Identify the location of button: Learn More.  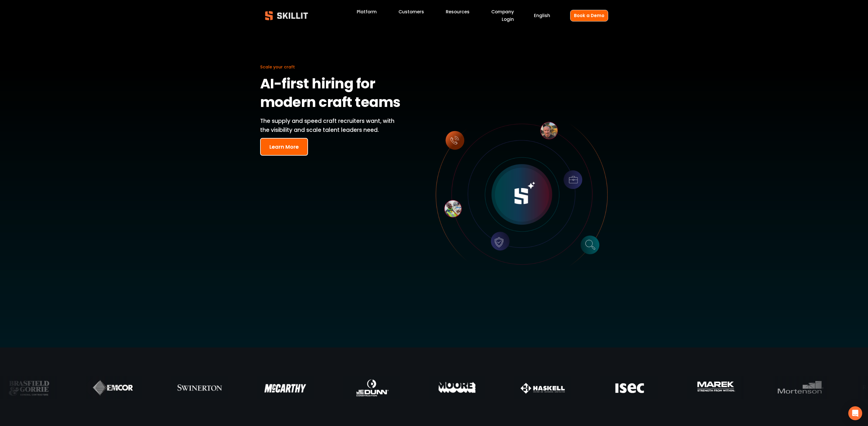
(284, 147).